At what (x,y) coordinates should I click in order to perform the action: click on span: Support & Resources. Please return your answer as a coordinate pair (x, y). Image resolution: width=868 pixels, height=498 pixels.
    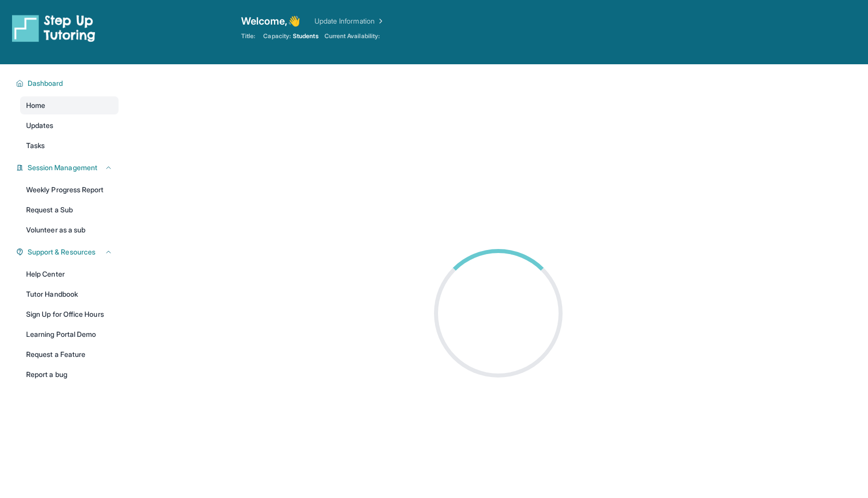
    Looking at the image, I should click on (61, 252).